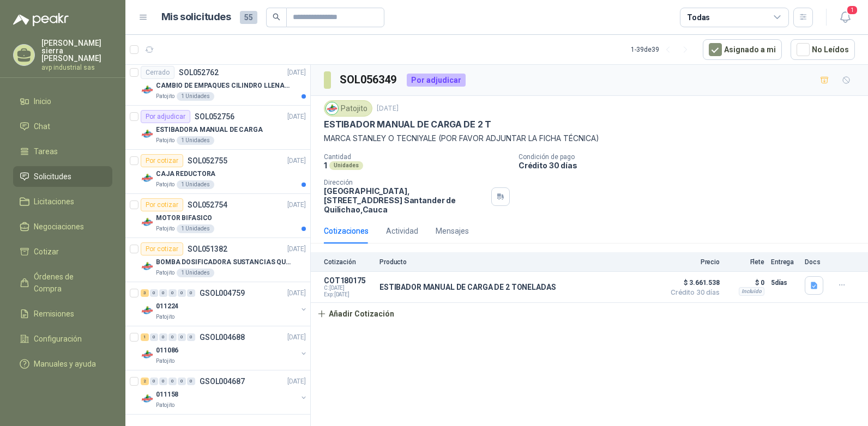 The height and width of the screenshot is (426, 868). What do you see at coordinates (662, 50) in the screenshot?
I see `div: 1 - 39 de 39` at bounding box center [662, 50].